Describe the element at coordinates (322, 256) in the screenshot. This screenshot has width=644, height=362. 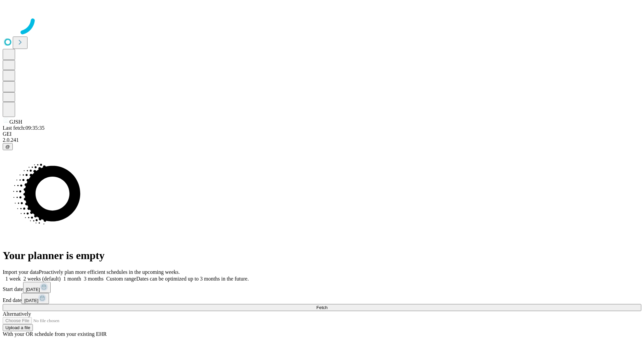
I see `h1: Your planner is empty` at that location.